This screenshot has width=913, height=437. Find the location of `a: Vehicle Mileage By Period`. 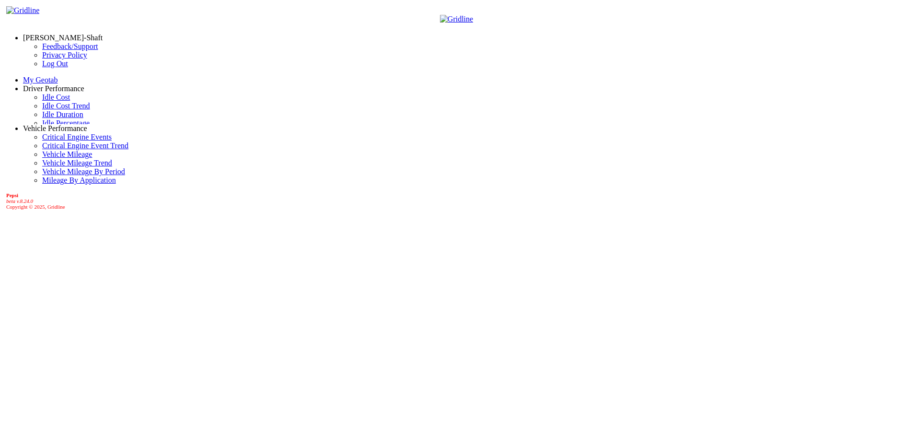

a: Vehicle Mileage By Period is located at coordinates (83, 171).